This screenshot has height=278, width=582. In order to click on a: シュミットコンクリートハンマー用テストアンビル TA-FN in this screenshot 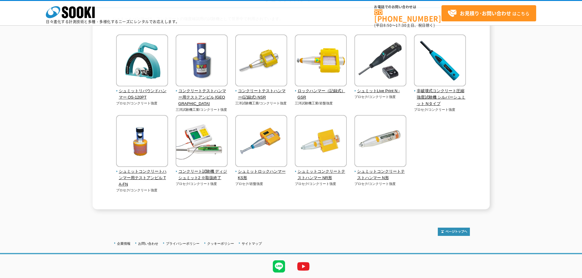, I will do `click(142, 175)`.